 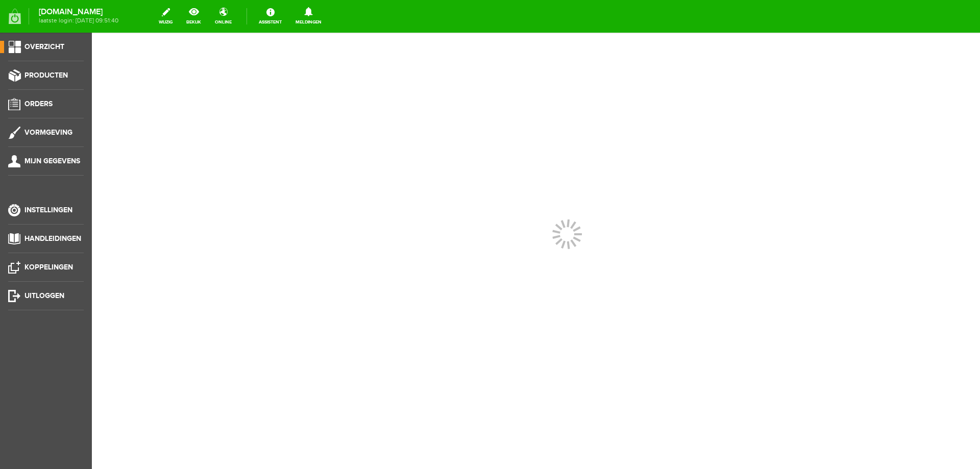 What do you see at coordinates (52, 161) in the screenshot?
I see `span: Mijn gegevens` at bounding box center [52, 161].